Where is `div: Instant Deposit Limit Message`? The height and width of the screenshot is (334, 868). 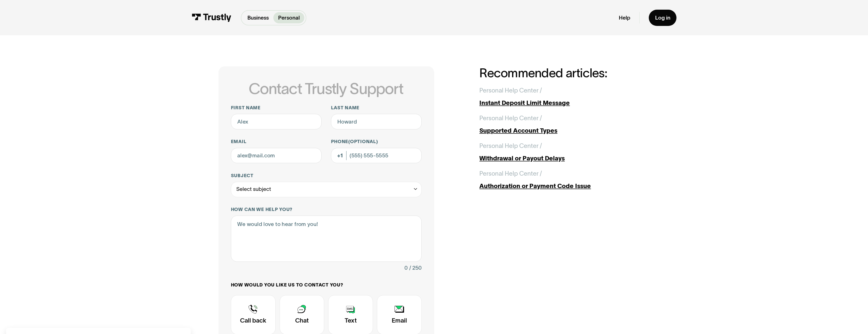 div: Instant Deposit Limit Message is located at coordinates (564, 103).